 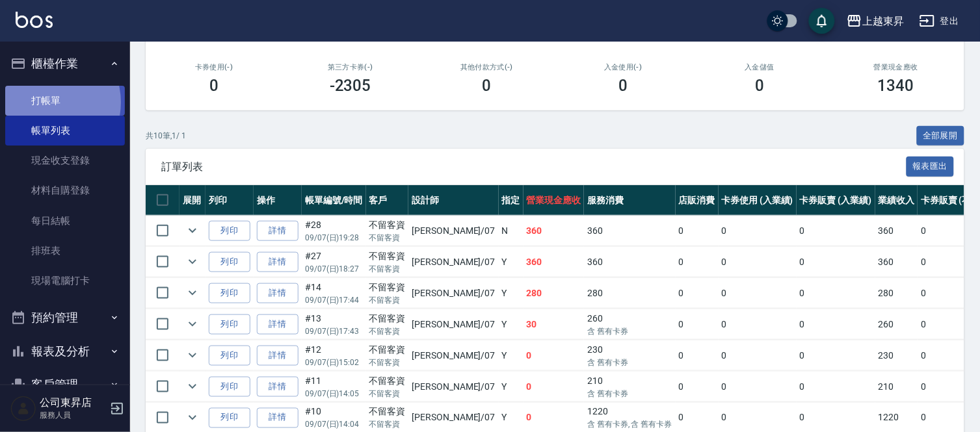 I want to click on td: N, so click(x=511, y=231).